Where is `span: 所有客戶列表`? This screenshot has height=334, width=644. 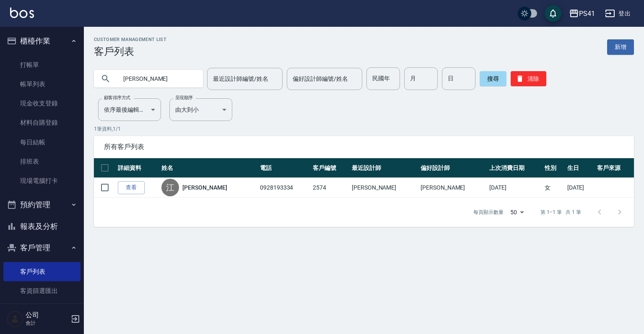 span: 所有客戶列表 is located at coordinates (364, 147).